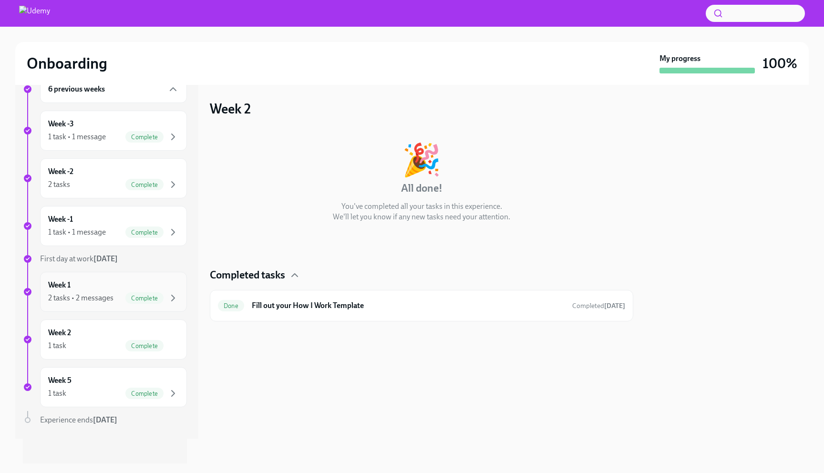 The width and height of the screenshot is (824, 473). Describe the element at coordinates (79, 258) in the screenshot. I see `span: First day at work` at that location.